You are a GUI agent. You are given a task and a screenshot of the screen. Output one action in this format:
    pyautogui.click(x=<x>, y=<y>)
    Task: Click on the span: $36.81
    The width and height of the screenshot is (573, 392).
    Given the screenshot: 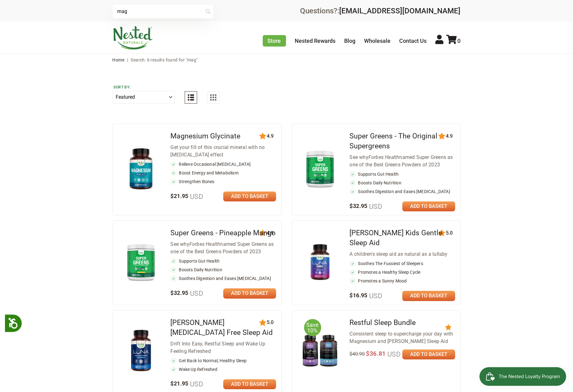 What is the action you would take?
    pyautogui.click(x=383, y=353)
    